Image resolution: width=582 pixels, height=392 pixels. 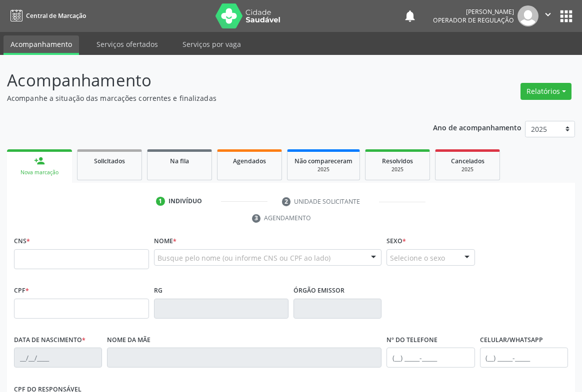 I want to click on a: Acompanhamento, so click(x=41, y=45).